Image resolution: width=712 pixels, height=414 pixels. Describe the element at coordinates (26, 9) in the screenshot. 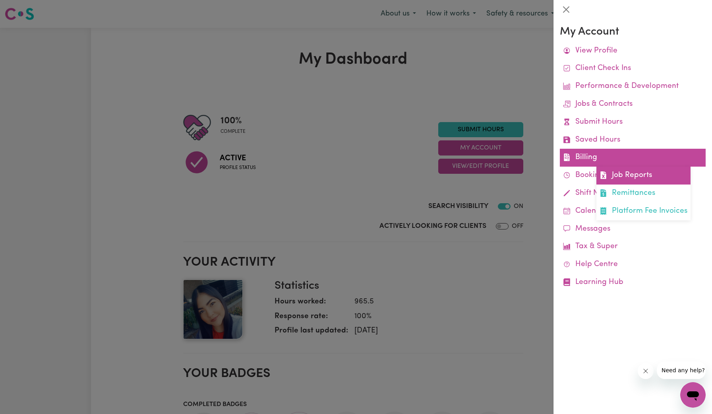

I see `span: Need any help?` at that location.